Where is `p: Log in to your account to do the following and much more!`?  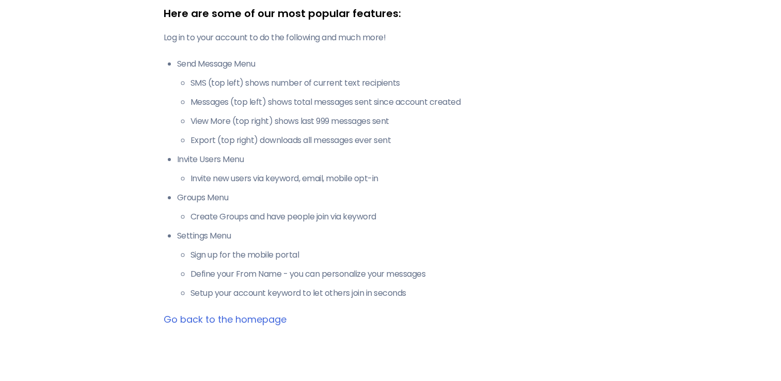 p: Log in to your account to do the following and much more! is located at coordinates (391, 38).